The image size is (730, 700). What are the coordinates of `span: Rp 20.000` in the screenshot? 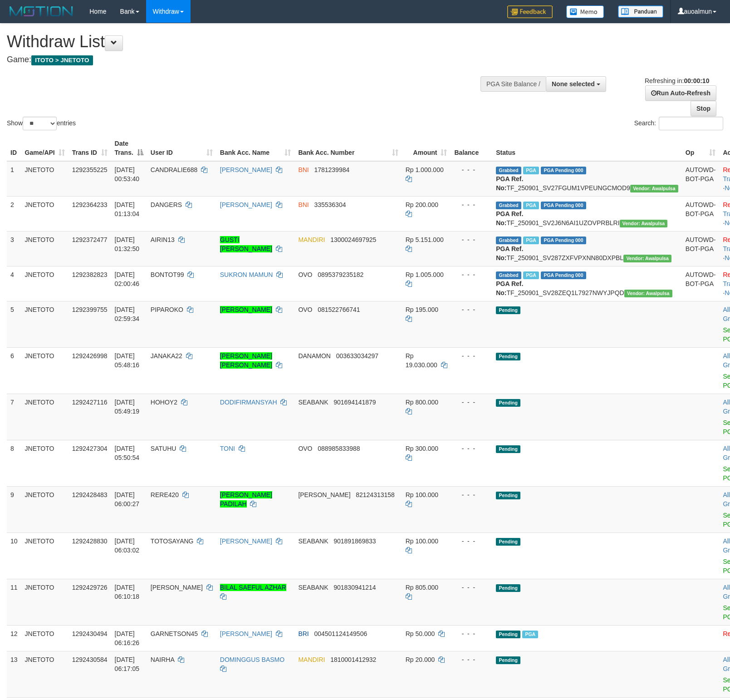 It's located at (420, 660).